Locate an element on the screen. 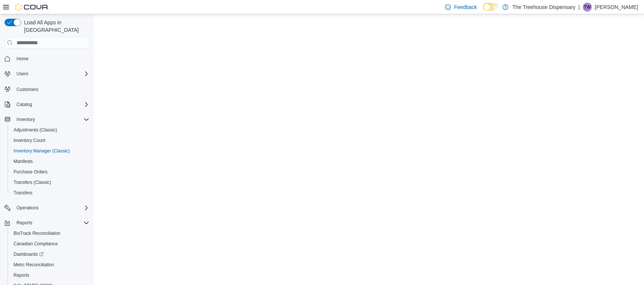 The height and width of the screenshot is (285, 644). button: Metrc Reconciliation is located at coordinates (50, 265).